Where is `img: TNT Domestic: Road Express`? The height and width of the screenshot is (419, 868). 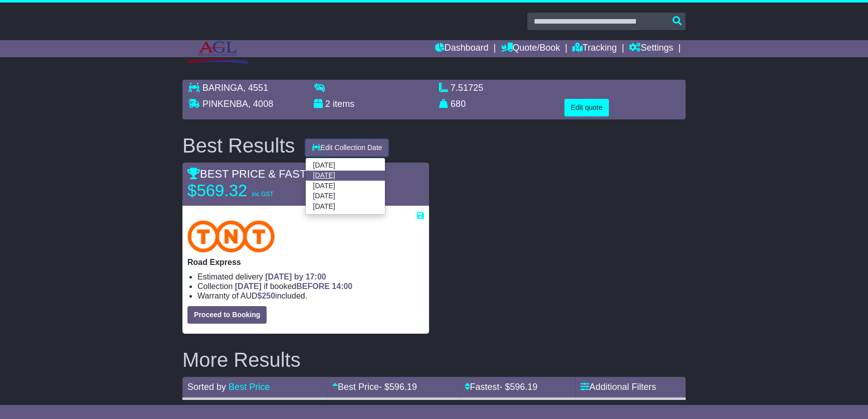
img: TNT Domestic: Road Express is located at coordinates (231, 237).